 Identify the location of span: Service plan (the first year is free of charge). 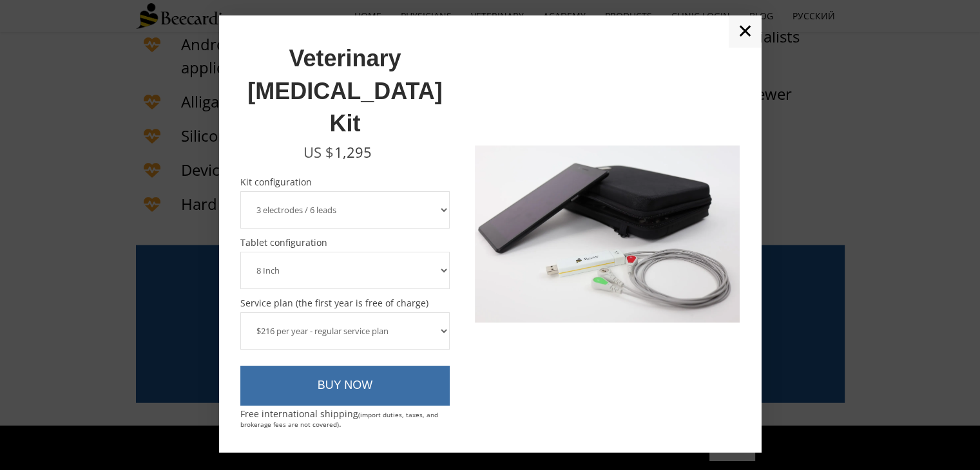
(346, 303).